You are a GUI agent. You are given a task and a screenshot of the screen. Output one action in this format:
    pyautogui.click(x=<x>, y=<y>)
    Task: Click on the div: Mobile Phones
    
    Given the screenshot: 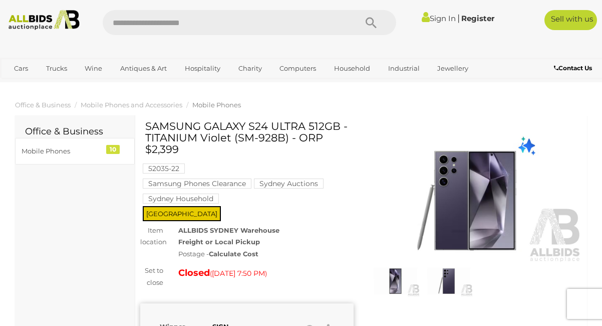 What is the action you would take?
    pyautogui.click(x=63, y=151)
    